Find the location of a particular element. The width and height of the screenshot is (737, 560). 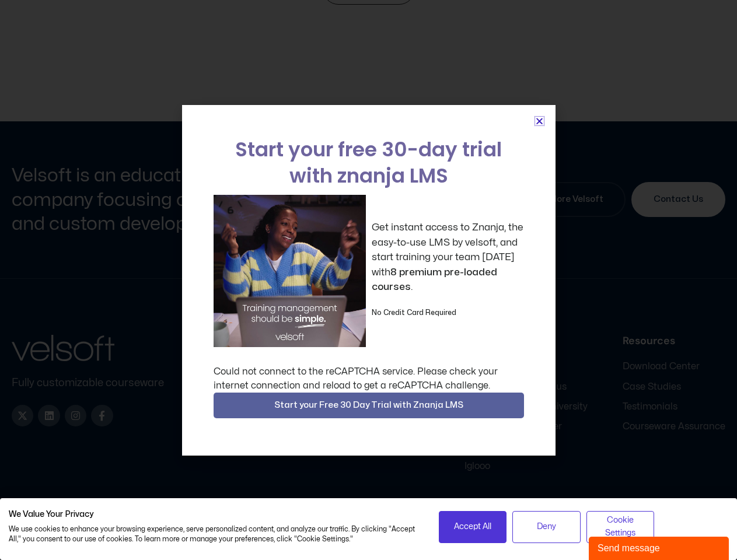

a: Close is located at coordinates (539, 121).